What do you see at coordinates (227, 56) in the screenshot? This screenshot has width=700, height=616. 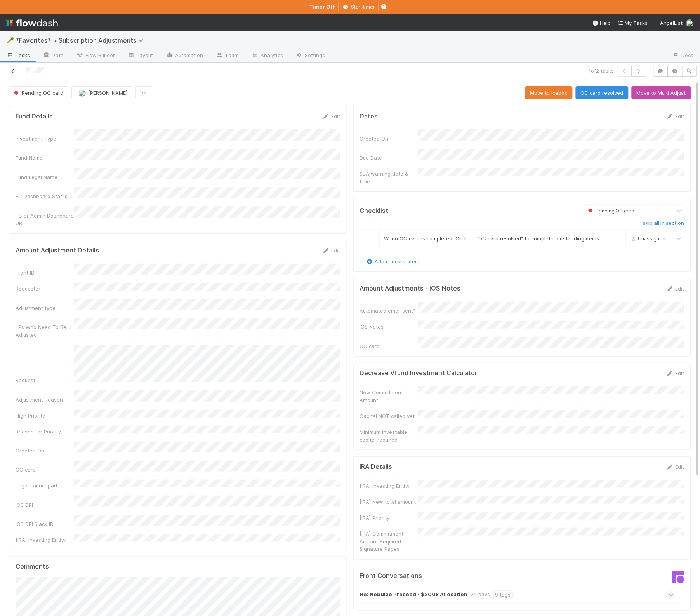 I see `a: Team` at bounding box center [227, 56].